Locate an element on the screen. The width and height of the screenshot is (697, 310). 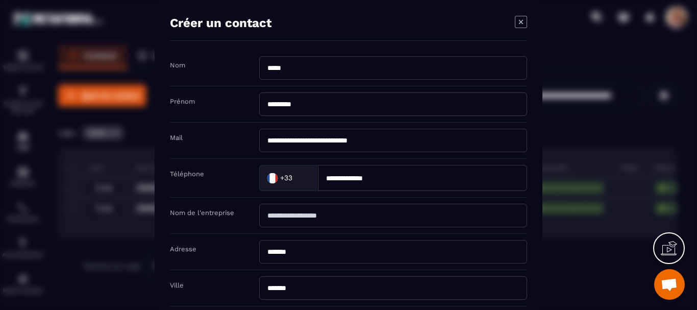
input: Search for option is located at coordinates (301, 178).